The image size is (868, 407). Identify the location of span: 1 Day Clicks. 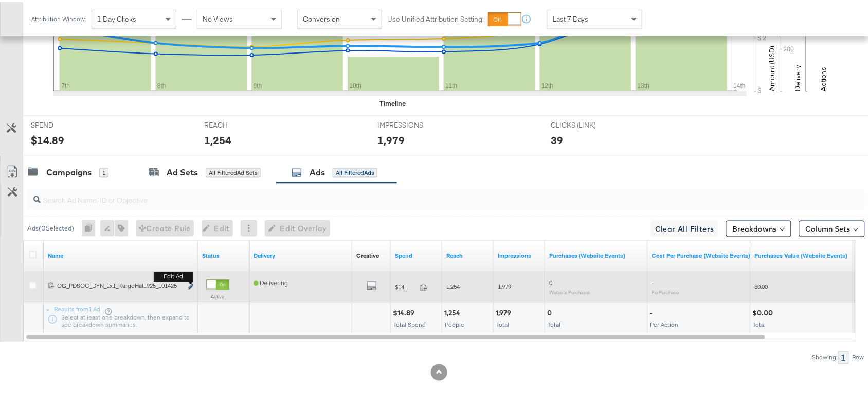
(117, 17).